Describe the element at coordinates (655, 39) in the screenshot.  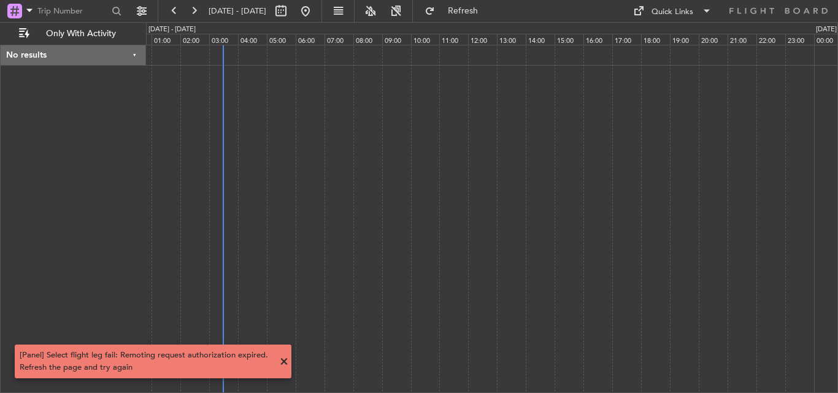
I see `div: 18:00` at that location.